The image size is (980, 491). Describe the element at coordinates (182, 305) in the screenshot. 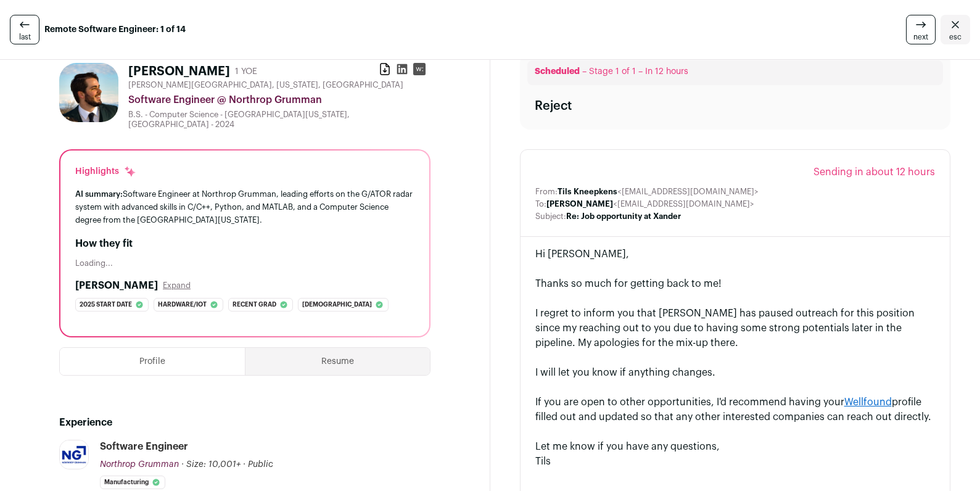

I see `span: Hardware/iot` at that location.